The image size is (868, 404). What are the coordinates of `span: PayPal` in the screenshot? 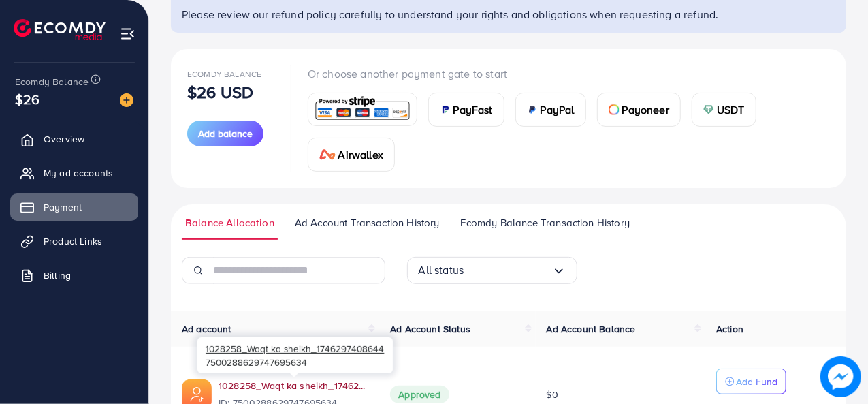 It's located at (557, 109).